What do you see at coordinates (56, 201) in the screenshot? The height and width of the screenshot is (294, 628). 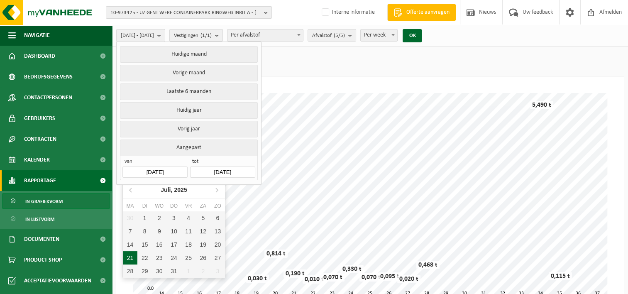 I see `a: In grafiekvorm` at bounding box center [56, 201].